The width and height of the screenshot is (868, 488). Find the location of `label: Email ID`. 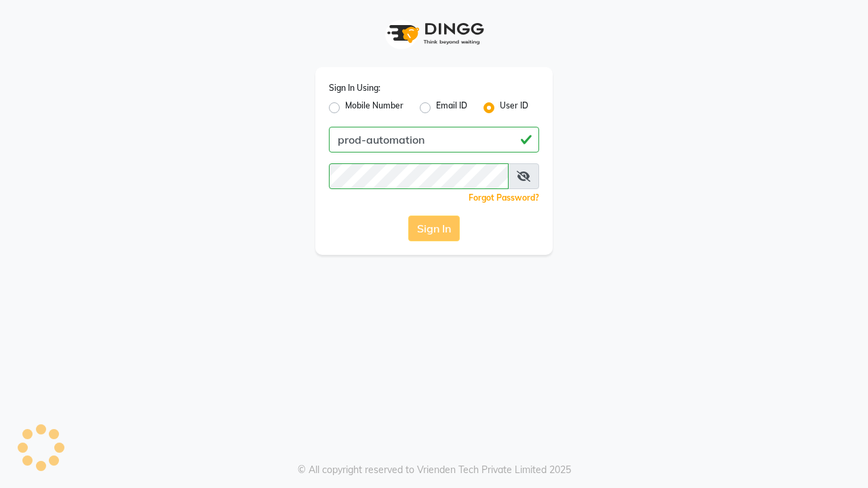

label: Email ID is located at coordinates (452, 108).